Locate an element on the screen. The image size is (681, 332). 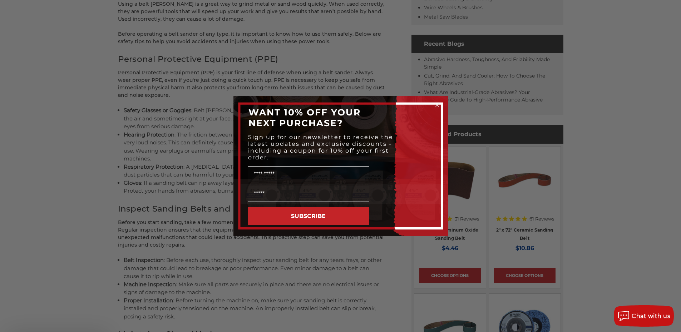
button: SUBSCRIBE is located at coordinates (309, 216).